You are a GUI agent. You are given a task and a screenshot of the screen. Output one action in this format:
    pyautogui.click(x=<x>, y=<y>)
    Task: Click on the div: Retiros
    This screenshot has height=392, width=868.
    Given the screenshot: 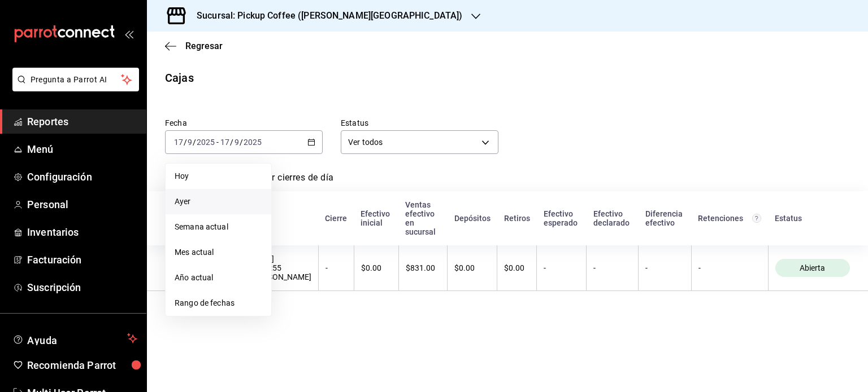 What is the action you would take?
    pyautogui.click(x=517, y=218)
    